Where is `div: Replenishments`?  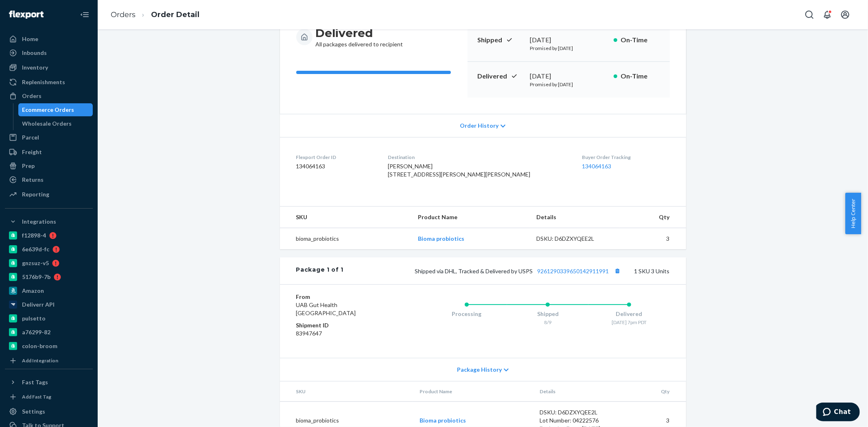
div: Replenishments is located at coordinates (44, 82).